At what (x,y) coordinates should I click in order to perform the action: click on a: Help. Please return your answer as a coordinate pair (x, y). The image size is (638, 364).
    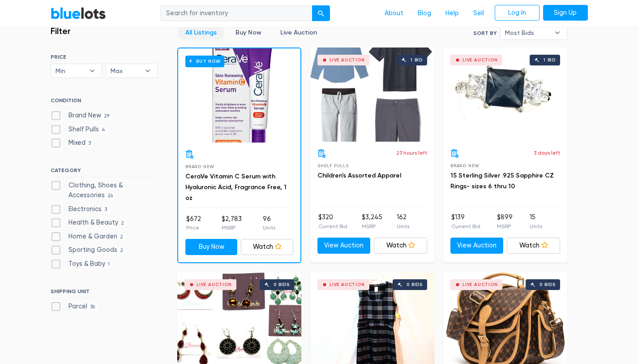
    Looking at the image, I should click on (452, 13).